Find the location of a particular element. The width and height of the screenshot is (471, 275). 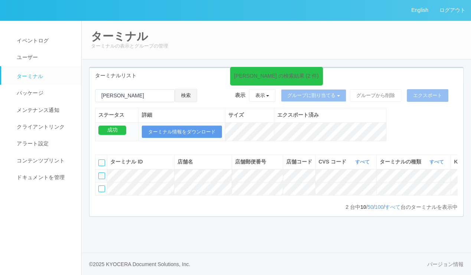

span: 10 is located at coordinates (364, 207).